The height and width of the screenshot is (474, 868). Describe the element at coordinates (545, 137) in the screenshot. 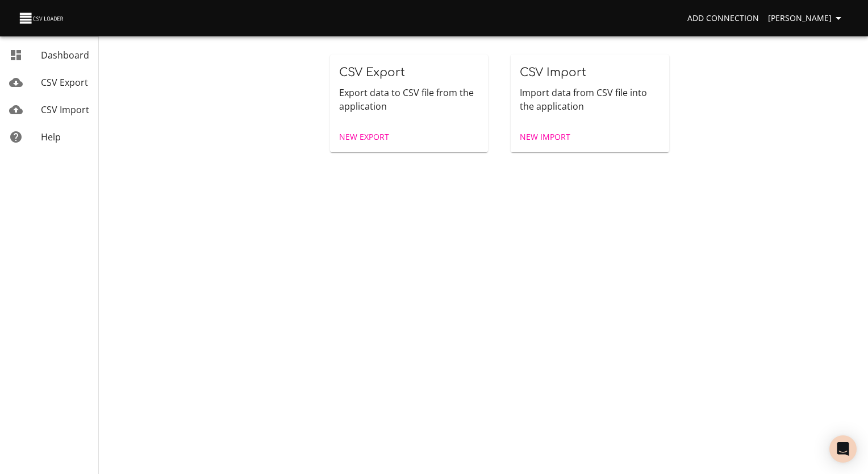

I see `span: New Import` at that location.